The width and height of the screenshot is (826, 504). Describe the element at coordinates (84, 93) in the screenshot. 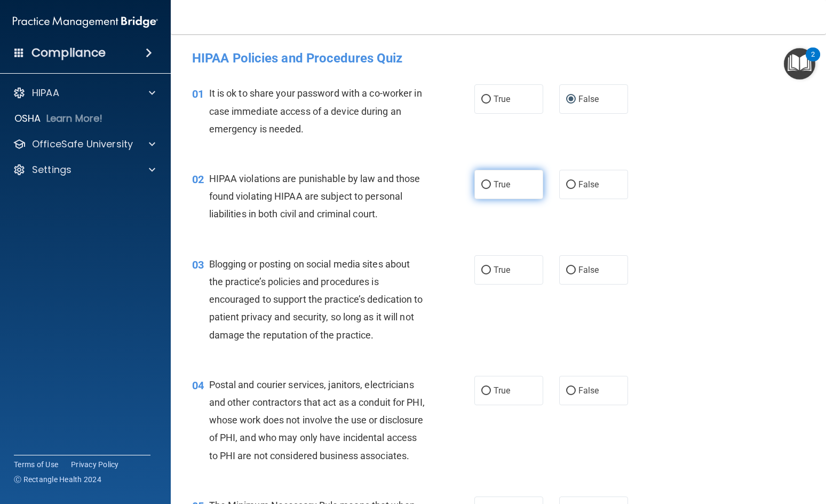

I see `a: HIPAA` at that location.